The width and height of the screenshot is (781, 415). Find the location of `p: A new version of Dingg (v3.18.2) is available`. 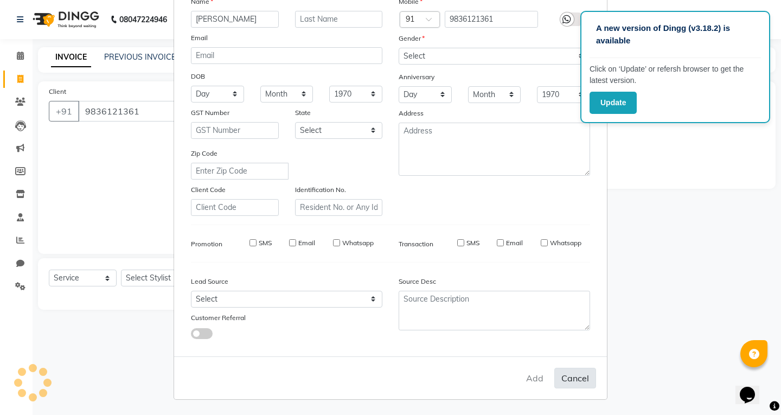

p: A new version of Dingg (v3.18.2) is available is located at coordinates (675, 34).